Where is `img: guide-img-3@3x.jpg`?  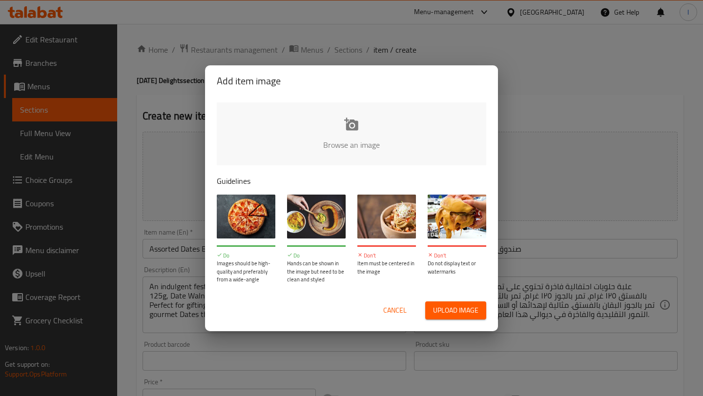 img: guide-img-3@3x.jpg is located at coordinates (387, 217).